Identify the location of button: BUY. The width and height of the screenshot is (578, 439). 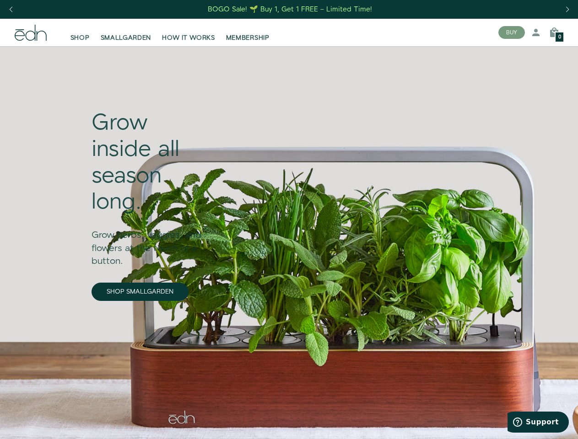
(512, 32).